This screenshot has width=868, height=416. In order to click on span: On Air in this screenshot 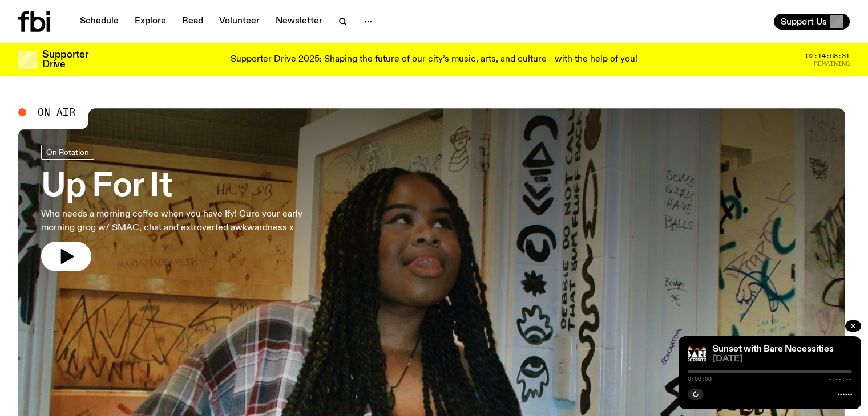, I will do `click(57, 113)`.